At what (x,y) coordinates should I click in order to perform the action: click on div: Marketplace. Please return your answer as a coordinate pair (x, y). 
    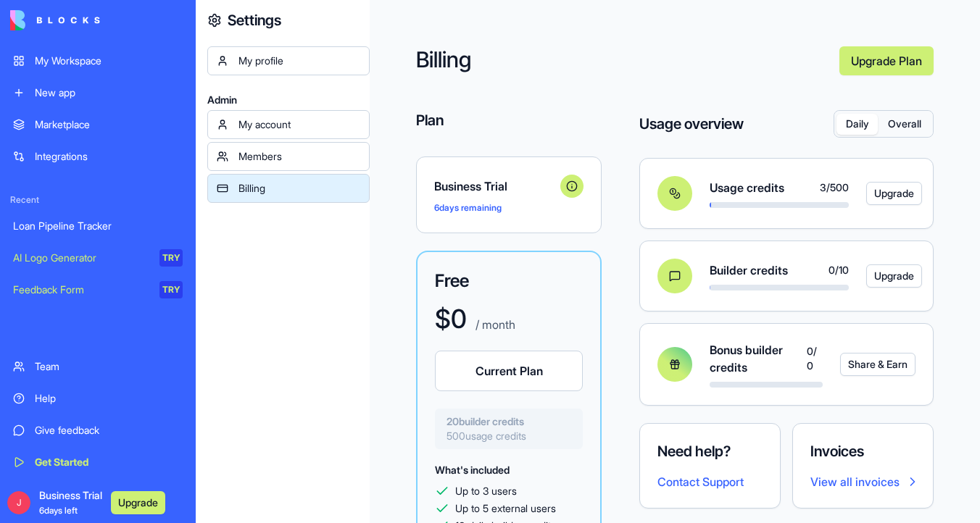
    Looking at the image, I should click on (109, 124).